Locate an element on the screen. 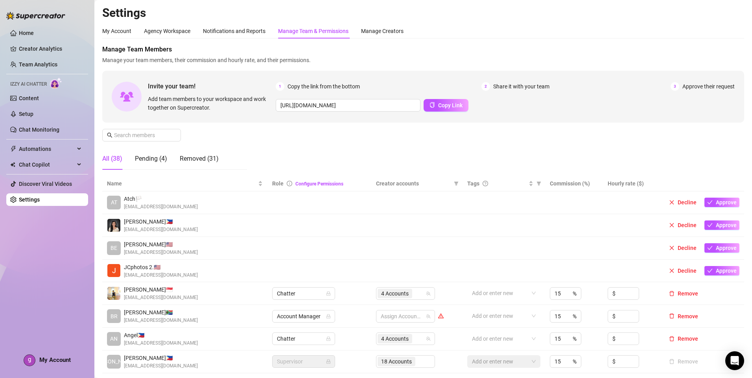 The width and height of the screenshot is (752, 378). span: Invite your team! is located at coordinates (212, 86).